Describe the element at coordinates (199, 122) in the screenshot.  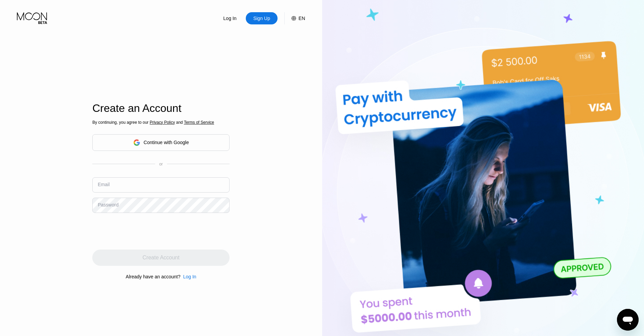
I see `span: Terms of Service` at that location.